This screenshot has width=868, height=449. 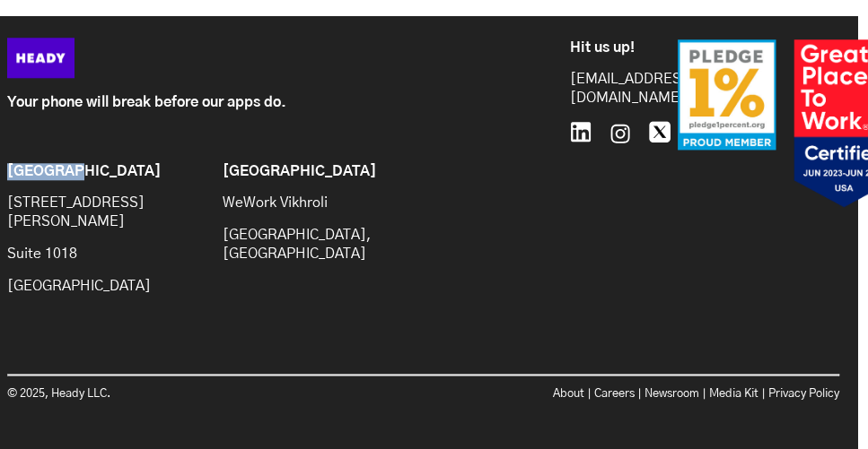 I want to click on a: Media Kit, so click(x=733, y=394).